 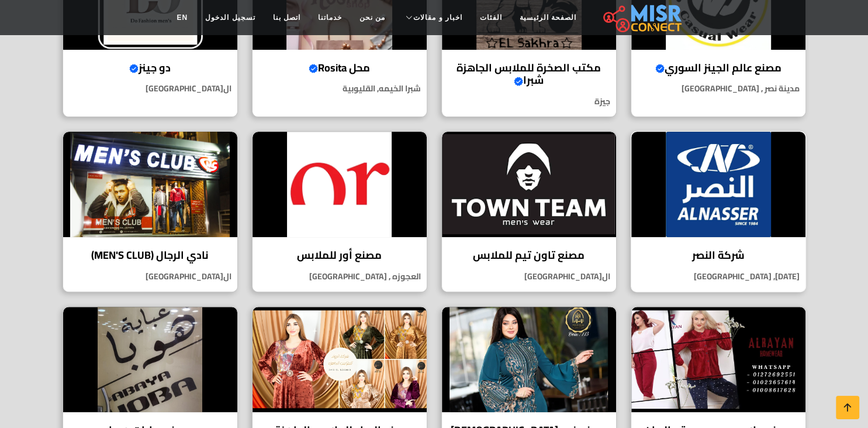 What do you see at coordinates (529, 73) in the screenshot?
I see `h4: مكتب الصخرة للملابس الجاهزة شبرا` at bounding box center [529, 73].